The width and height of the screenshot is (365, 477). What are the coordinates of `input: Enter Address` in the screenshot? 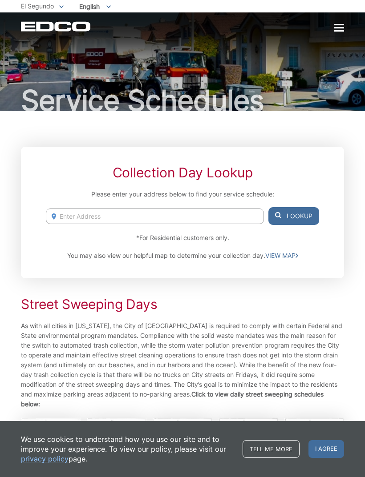 It's located at (155, 216).